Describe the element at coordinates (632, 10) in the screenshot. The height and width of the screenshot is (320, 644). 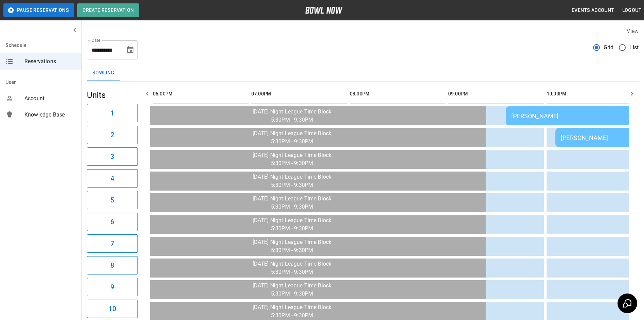
I see `button: Logout` at that location.